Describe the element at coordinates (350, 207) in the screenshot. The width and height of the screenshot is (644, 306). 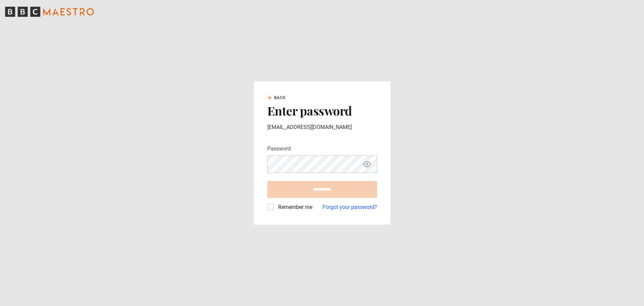
I see `a: Forgot your password?` at that location.